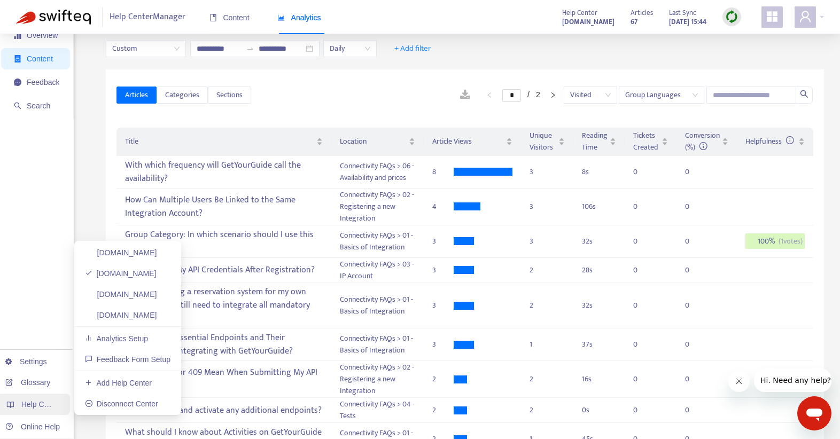  What do you see at coordinates (580, 13) in the screenshot?
I see `span: Help Center` at bounding box center [580, 13].